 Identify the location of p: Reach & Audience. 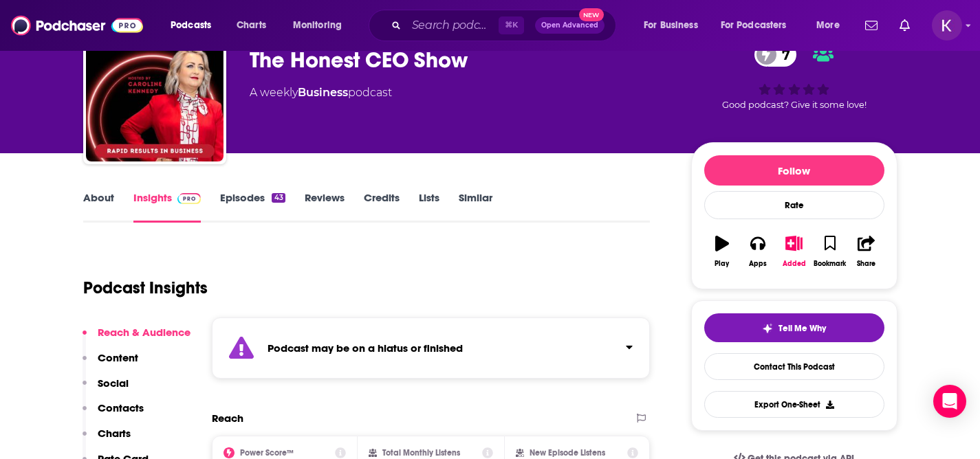
(144, 332).